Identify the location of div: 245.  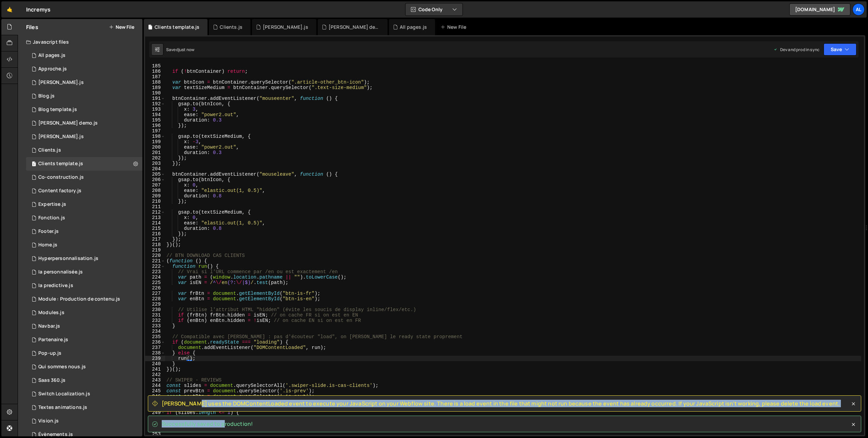
(155, 391).